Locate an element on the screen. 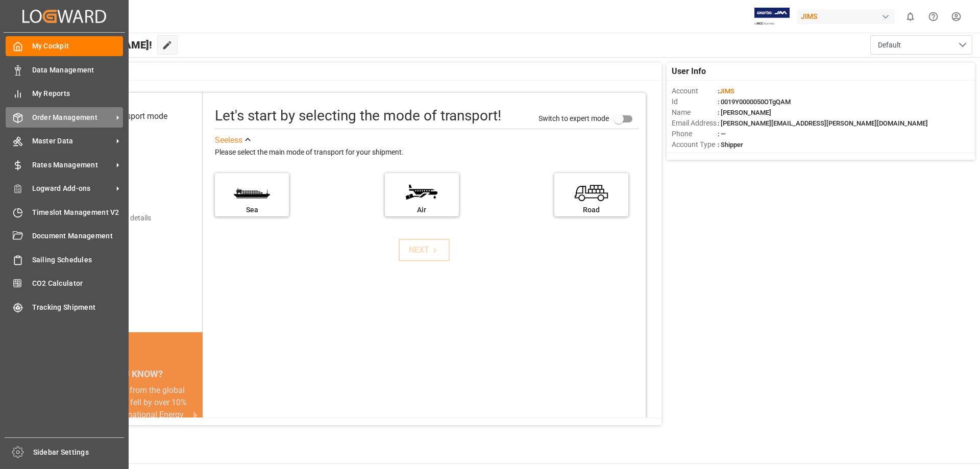 This screenshot has height=469, width=980. span: My Reports is located at coordinates (77, 93).